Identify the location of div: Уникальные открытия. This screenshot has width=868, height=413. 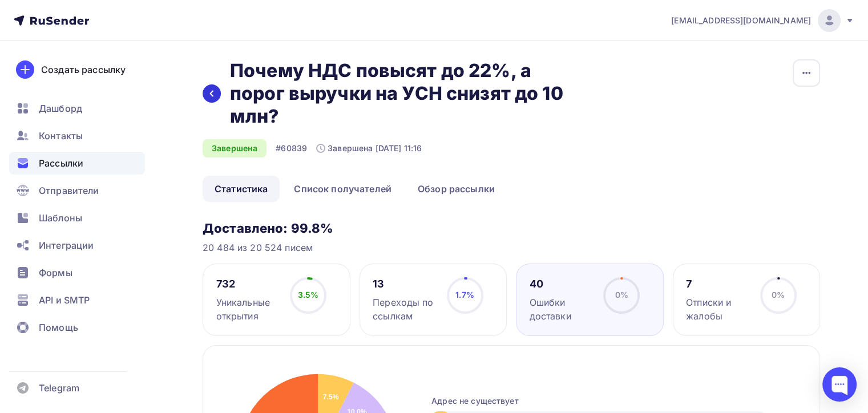
(248, 309).